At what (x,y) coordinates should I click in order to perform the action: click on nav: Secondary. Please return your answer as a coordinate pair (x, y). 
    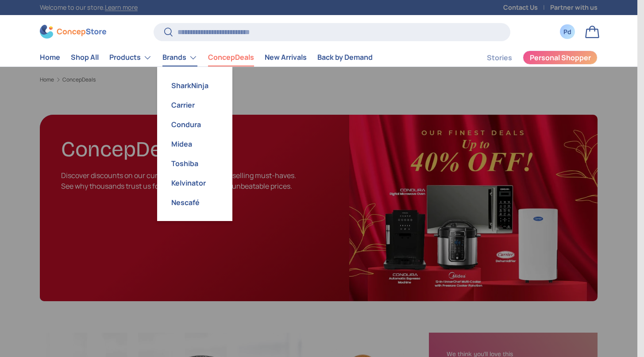
    Looking at the image, I should click on (531, 57).